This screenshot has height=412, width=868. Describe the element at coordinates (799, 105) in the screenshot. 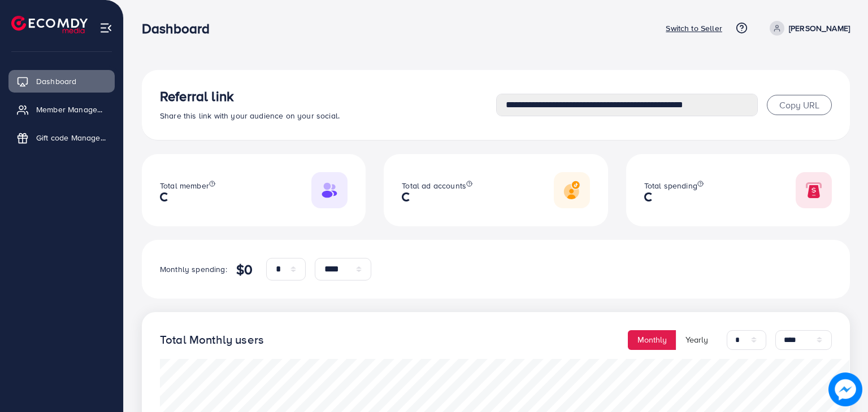

I see `span: Copy URL` at that location.